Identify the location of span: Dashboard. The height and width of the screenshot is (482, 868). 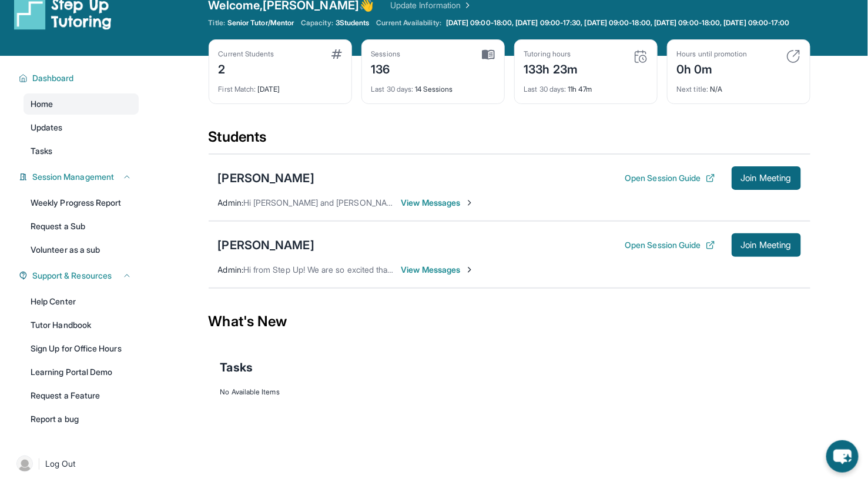
(53, 78).